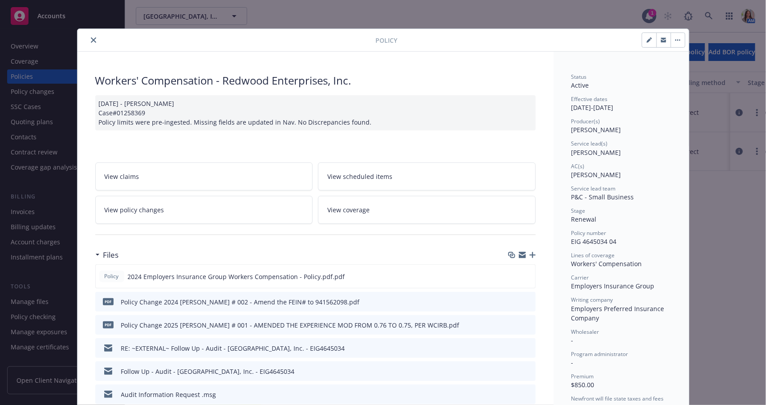 The image size is (766, 405). Describe the element at coordinates (426, 176) in the screenshot. I see `a: View scheduled items` at that location.